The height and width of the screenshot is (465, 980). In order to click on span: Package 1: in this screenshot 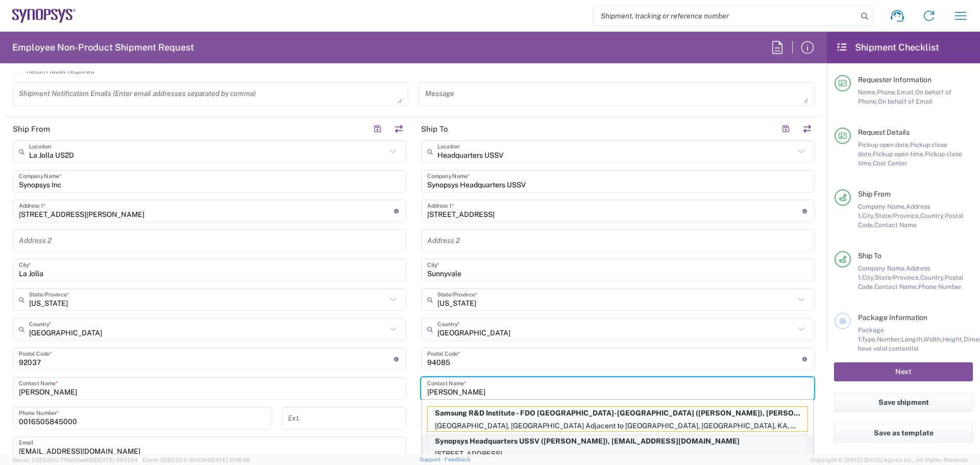, I will do `click(871, 334)`.